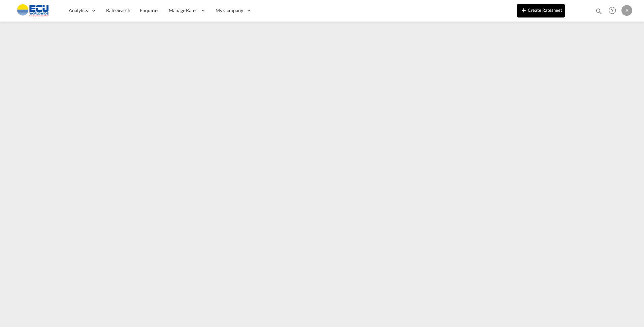  Describe the element at coordinates (524, 10) in the screenshot. I see `md-icon: icon-plus 400-fg` at that location.